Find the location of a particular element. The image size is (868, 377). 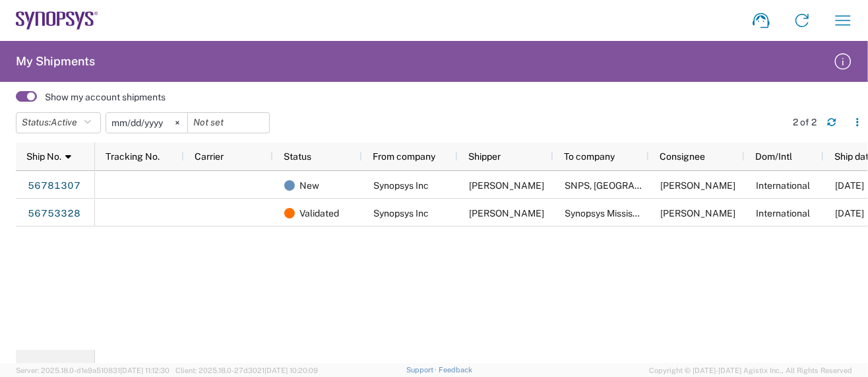

span: To company is located at coordinates (589, 157).